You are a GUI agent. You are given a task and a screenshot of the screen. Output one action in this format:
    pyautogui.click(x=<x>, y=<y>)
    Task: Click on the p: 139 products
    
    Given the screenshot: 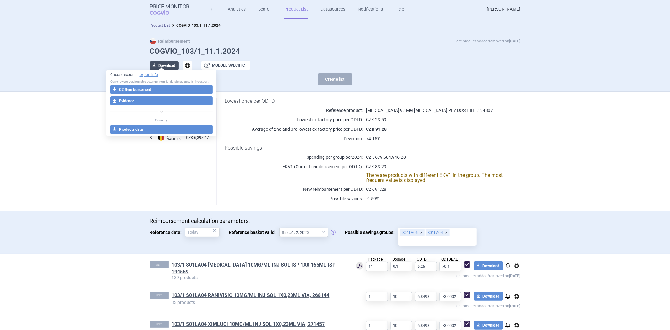 What is the action you would take?
    pyautogui.click(x=259, y=277)
    